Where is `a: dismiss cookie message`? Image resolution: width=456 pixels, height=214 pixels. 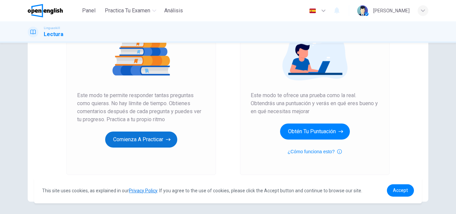
a: dismiss cookie message is located at coordinates (400, 190).